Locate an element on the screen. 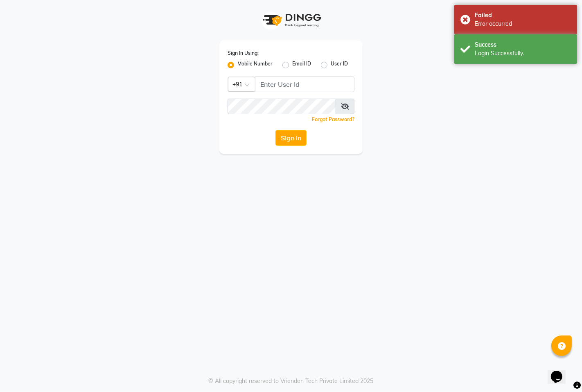  img: logo1.svg is located at coordinates (291, 20).